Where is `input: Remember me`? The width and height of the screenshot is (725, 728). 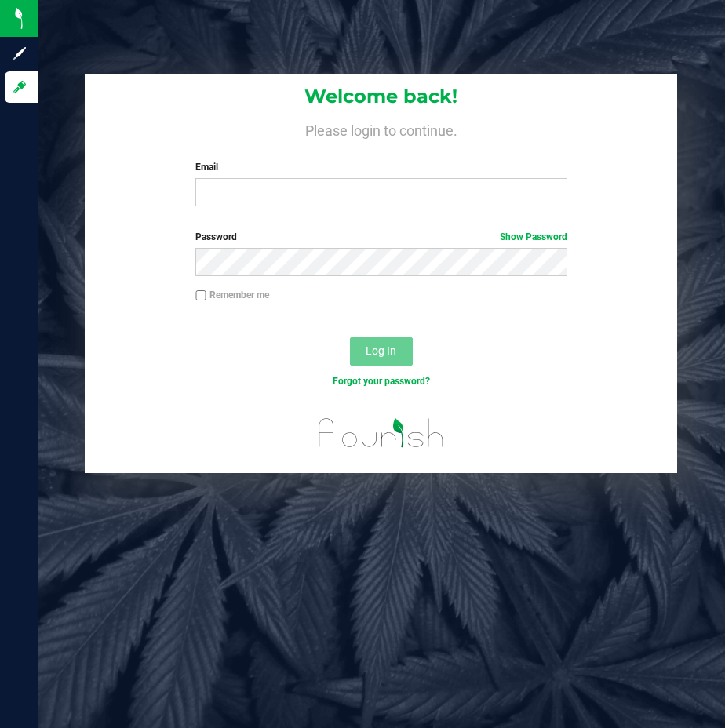 input: Remember me is located at coordinates (200, 295).